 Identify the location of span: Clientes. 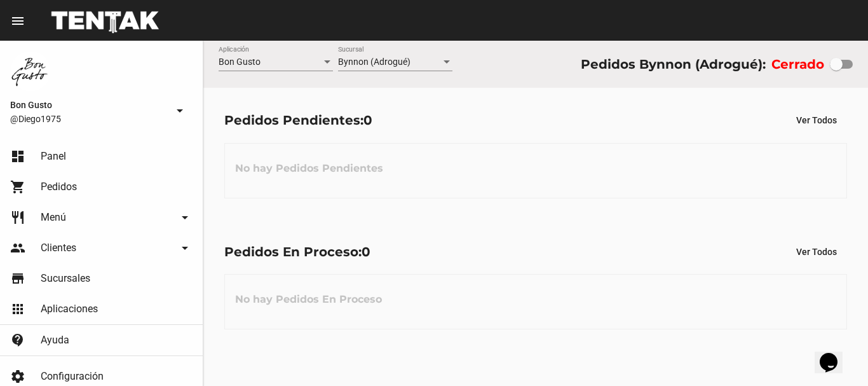
(58, 248).